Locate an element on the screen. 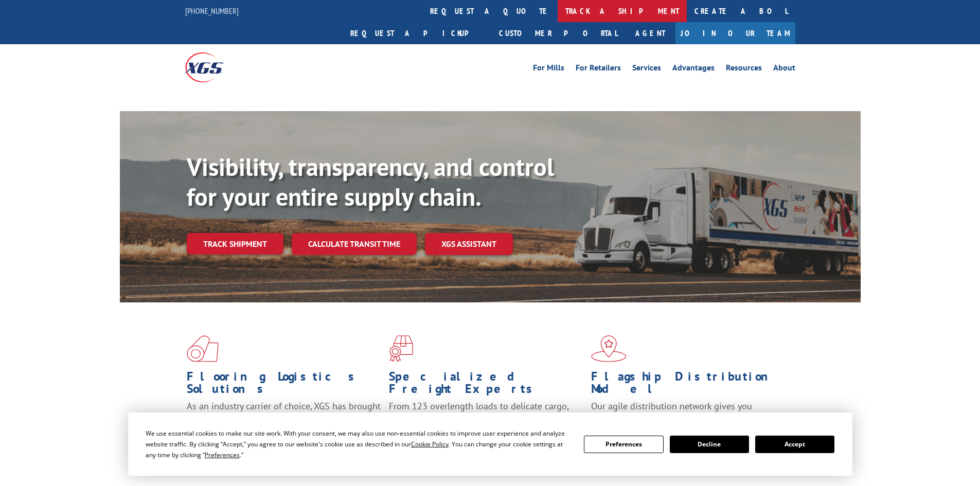 Image resolution: width=980 pixels, height=486 pixels. a: Advantages is located at coordinates (694, 70).